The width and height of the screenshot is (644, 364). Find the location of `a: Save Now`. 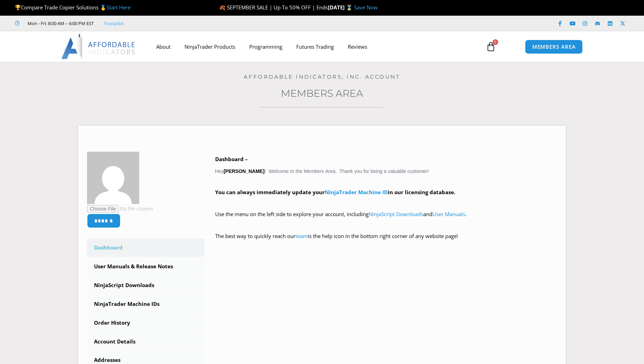

a: Save Now is located at coordinates (366, 7).